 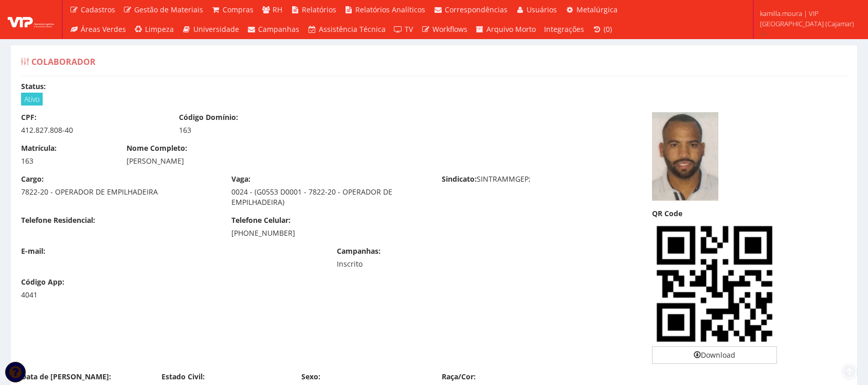 What do you see at coordinates (667, 213) in the screenshot?
I see `label: QR Code` at bounding box center [667, 213].